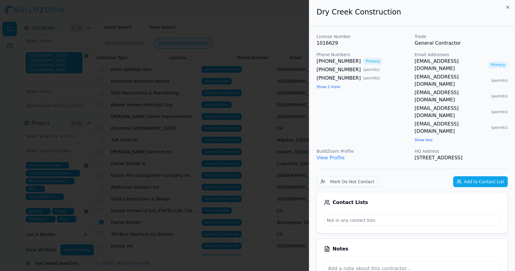 The width and height of the screenshot is (515, 271). I want to click on p: License Number, so click(363, 36).